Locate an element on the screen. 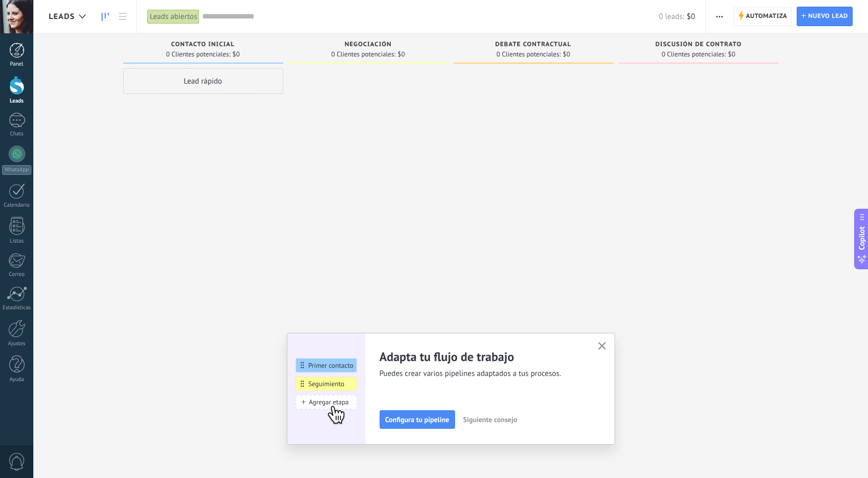 This screenshot has width=868, height=478. div: Negociación is located at coordinates (368, 45).